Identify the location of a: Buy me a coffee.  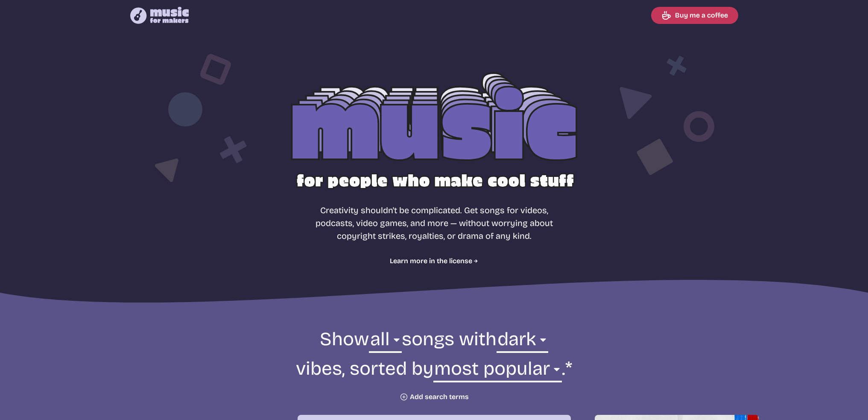
(695, 15).